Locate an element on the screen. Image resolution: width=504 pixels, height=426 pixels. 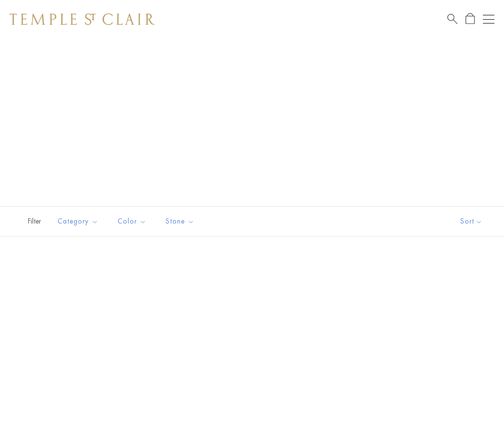
button: Color is located at coordinates (132, 221).